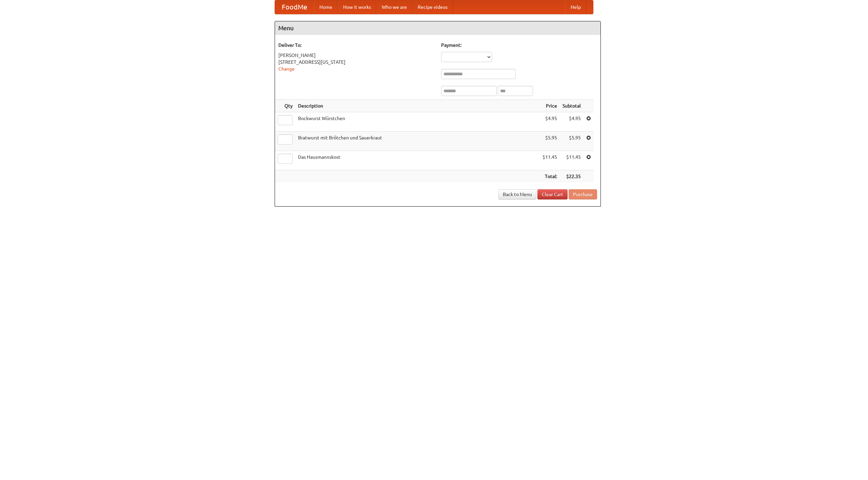 The height and width of the screenshot is (480, 868). Describe the element at coordinates (572, 177) in the screenshot. I see `th: $22.35` at that location.